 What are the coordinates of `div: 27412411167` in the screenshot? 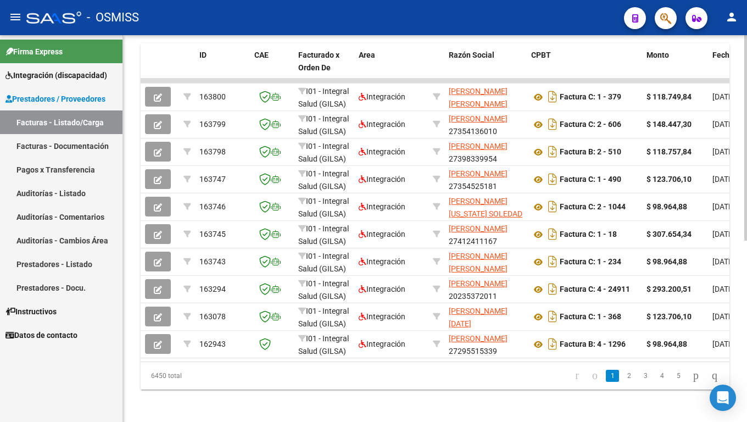 It's located at (485, 234).